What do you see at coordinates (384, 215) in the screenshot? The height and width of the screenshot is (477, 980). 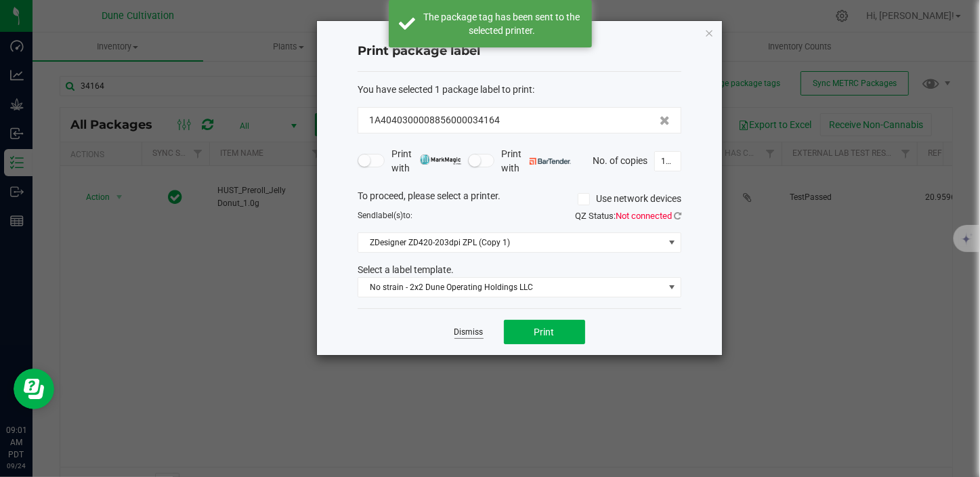 I see `span: Send to:` at bounding box center [384, 215].